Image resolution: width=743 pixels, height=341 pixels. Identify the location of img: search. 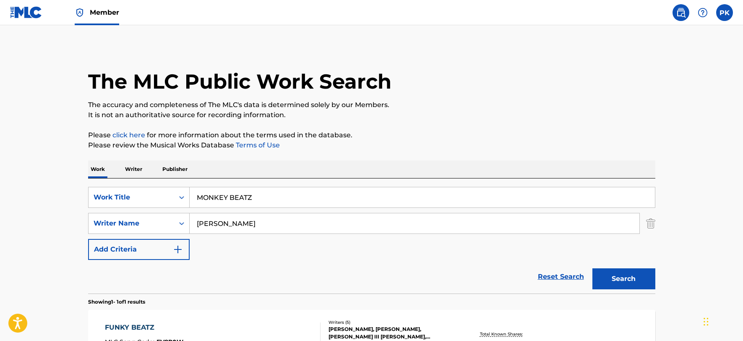
(681, 13).